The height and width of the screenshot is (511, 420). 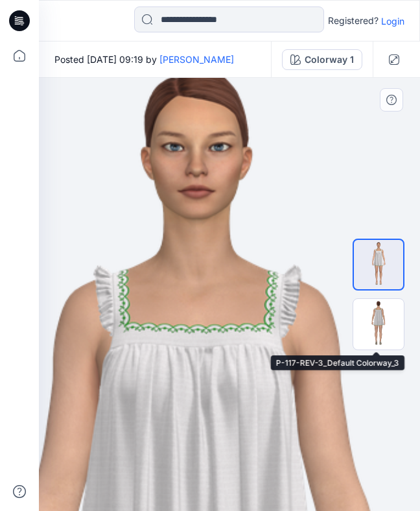 I want to click on div: Colorway 1, so click(x=329, y=59).